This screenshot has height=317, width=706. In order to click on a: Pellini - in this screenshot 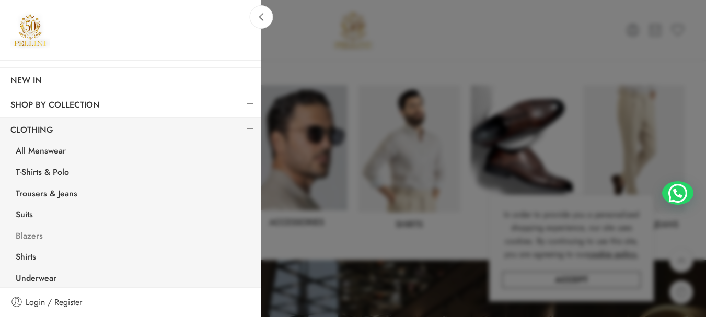, I will do `click(30, 30)`.